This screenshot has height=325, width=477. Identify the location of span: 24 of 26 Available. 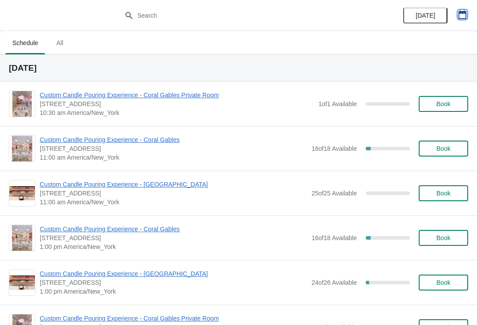
(334, 282).